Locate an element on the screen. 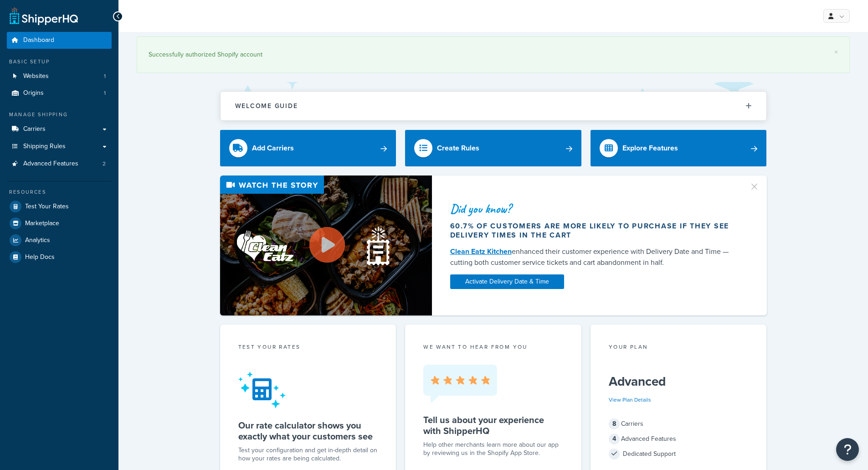  li: Help Docs is located at coordinates (59, 257).